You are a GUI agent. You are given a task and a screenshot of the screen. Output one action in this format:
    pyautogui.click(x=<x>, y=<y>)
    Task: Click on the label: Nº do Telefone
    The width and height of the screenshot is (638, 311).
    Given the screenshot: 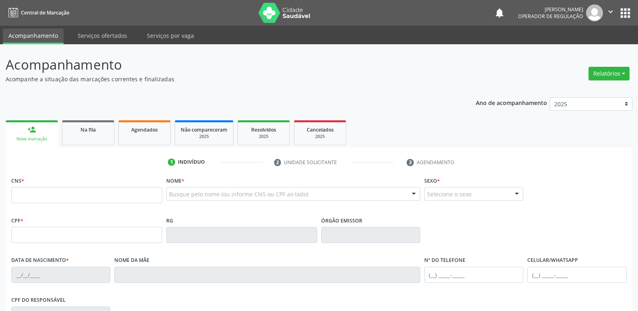 What is the action you would take?
    pyautogui.click(x=445, y=261)
    